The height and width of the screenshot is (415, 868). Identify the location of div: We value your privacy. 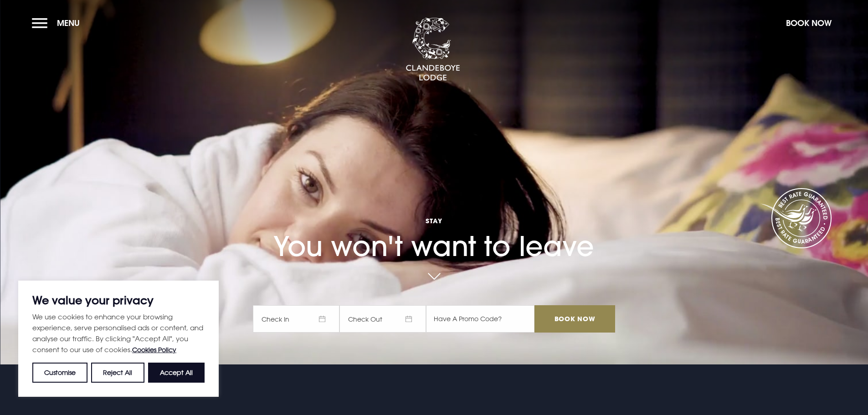
(118, 339).